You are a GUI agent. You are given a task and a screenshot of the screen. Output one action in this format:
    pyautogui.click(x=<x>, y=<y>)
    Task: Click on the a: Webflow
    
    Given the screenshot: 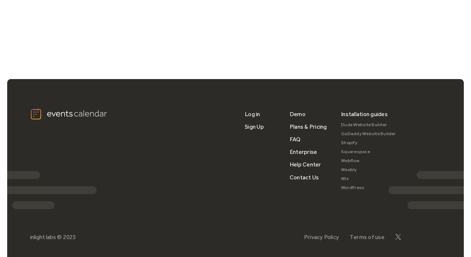 What is the action you would take?
    pyautogui.click(x=368, y=160)
    